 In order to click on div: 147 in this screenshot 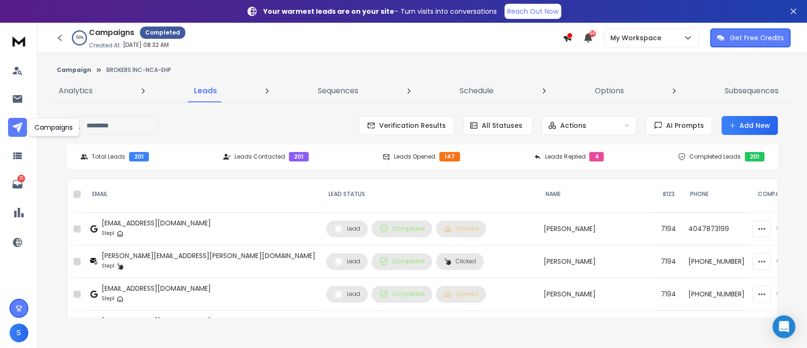, I will do `click(450, 156)`.